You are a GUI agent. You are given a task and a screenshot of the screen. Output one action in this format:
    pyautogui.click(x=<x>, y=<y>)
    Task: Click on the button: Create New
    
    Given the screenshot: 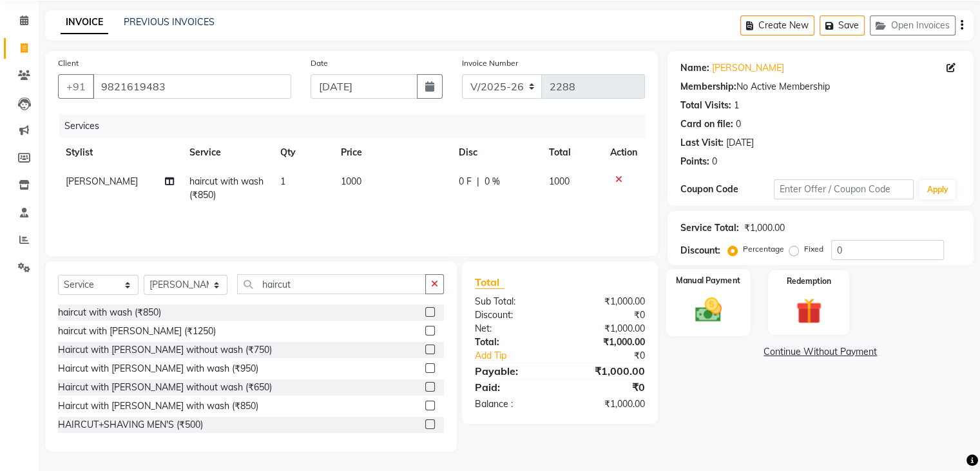 What is the action you would take?
    pyautogui.click(x=778, y=25)
    